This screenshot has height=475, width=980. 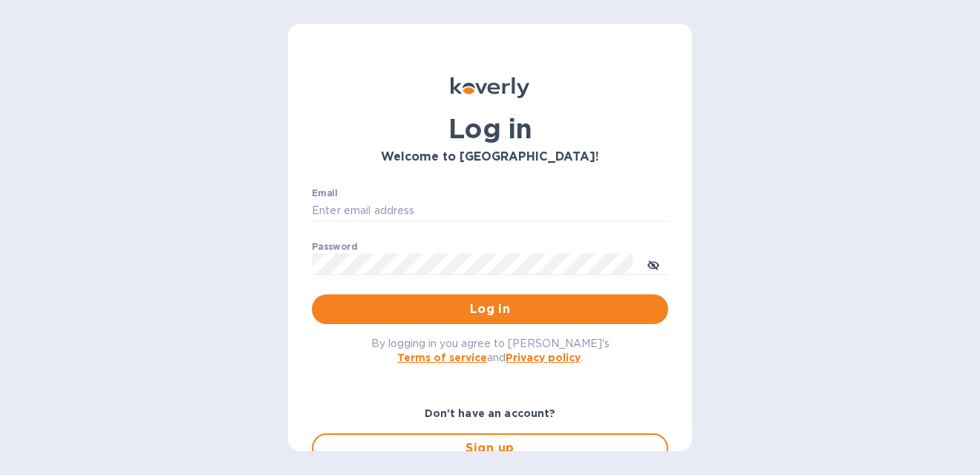 What do you see at coordinates (490, 309) in the screenshot?
I see `span: Log in` at bounding box center [490, 309].